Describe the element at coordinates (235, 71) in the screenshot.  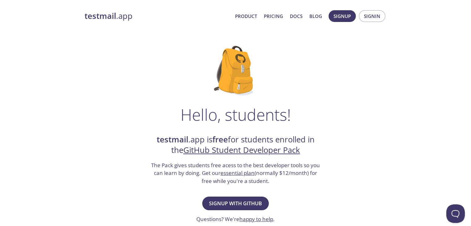
I see `img: github-student-backpack.png` at that location.